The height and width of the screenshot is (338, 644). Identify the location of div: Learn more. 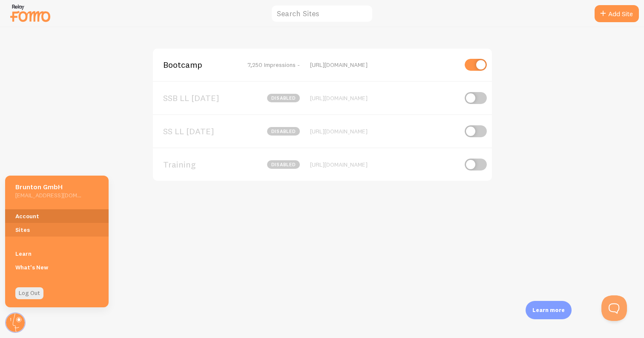
(549, 310).